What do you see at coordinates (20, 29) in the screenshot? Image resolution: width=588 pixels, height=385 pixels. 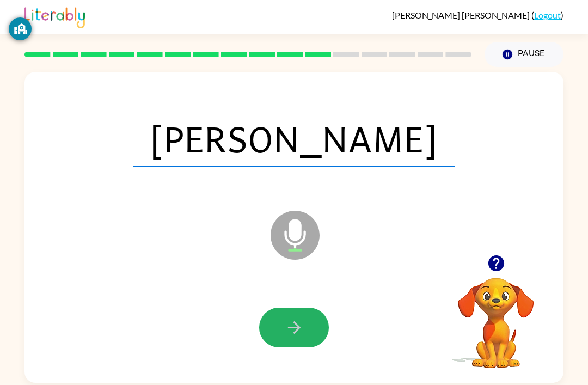 I see `button: GoGuardian Privacy Information` at bounding box center [20, 29].